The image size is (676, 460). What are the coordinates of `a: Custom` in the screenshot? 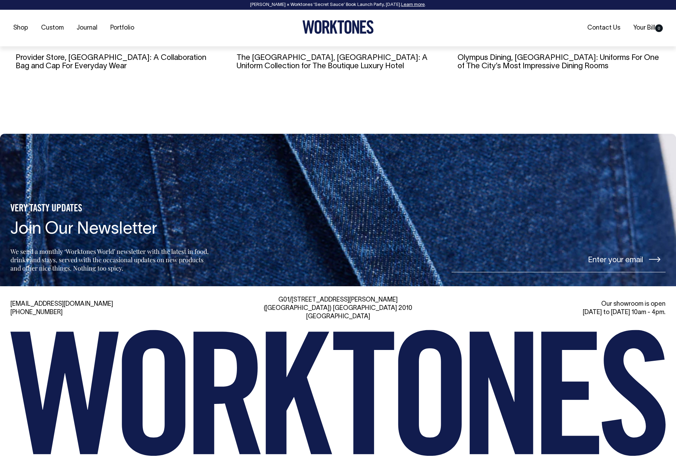 It's located at (52, 28).